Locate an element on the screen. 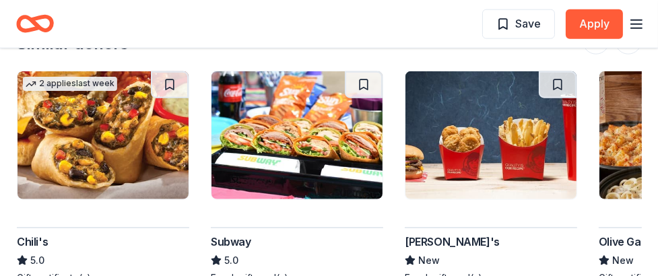 This screenshot has width=658, height=276. a: Home is located at coordinates (35, 24).